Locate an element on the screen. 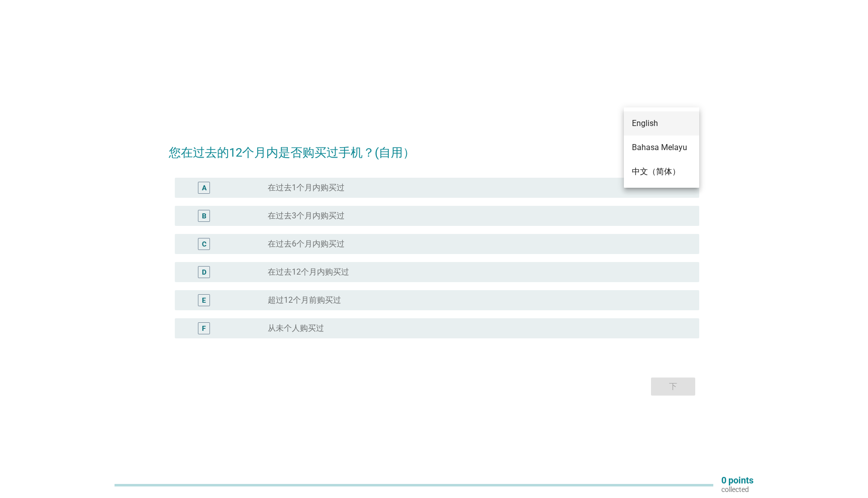  div: D is located at coordinates (204, 272).